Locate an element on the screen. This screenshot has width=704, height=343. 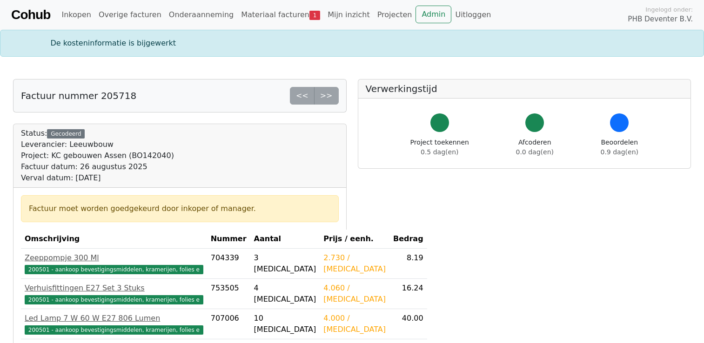
div: Verhuisfittingen E27 Set 3 Stuks is located at coordinates (114, 288).